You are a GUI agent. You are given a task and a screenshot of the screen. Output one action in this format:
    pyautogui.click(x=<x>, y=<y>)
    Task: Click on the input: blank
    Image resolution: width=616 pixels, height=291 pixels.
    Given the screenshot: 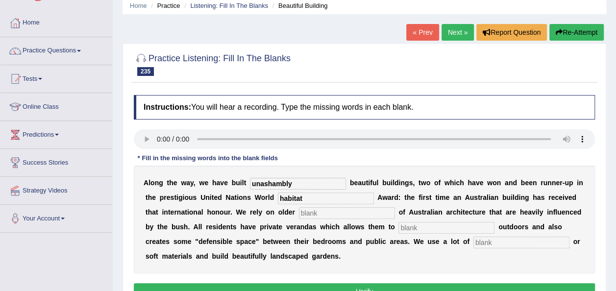 What is the action you would take?
    pyautogui.click(x=446, y=228)
    